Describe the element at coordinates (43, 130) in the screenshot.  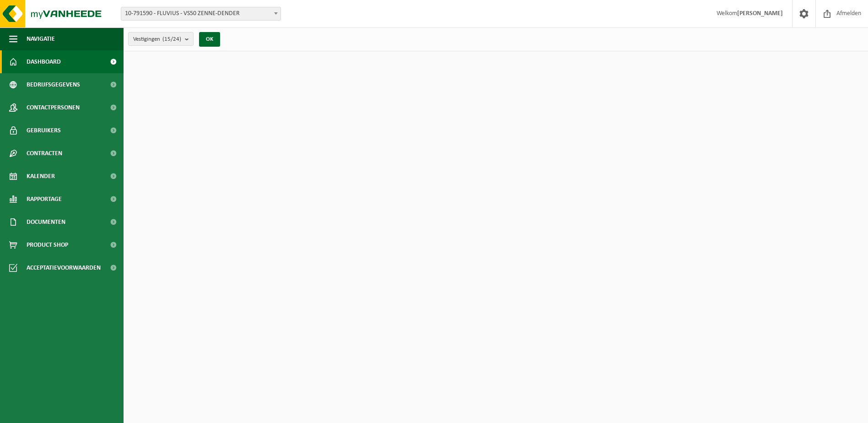
I see `span: Gebruikers` at that location.